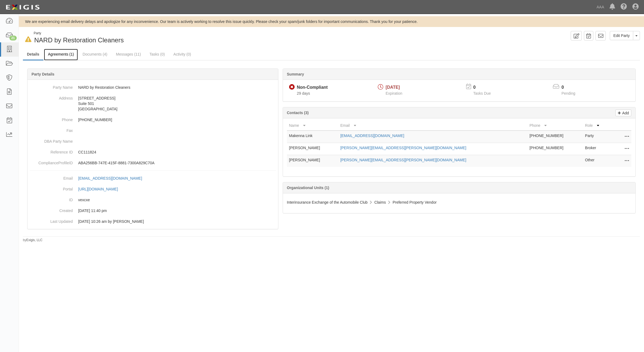 The width and height of the screenshot is (644, 352). Describe the element at coordinates (308, 188) in the screenshot. I see `b: Organizational Units (1)` at that location.